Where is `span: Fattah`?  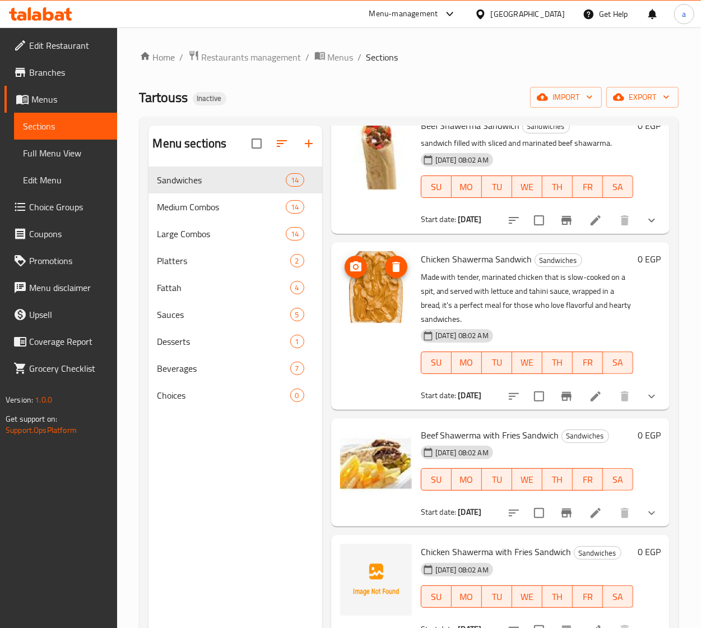
span: Fattah is located at coordinates (224, 287).